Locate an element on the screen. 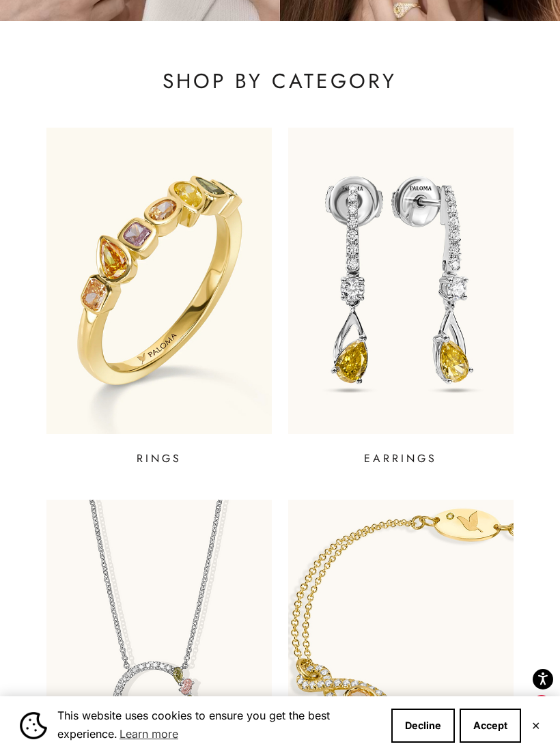 Image resolution: width=560 pixels, height=755 pixels. p: SHOP BY CATEGORY is located at coordinates (279, 81).